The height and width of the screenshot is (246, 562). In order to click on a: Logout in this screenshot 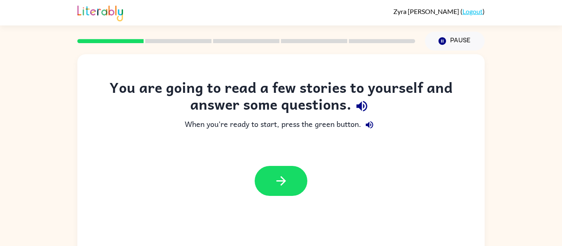, I will do `click(472, 11)`.